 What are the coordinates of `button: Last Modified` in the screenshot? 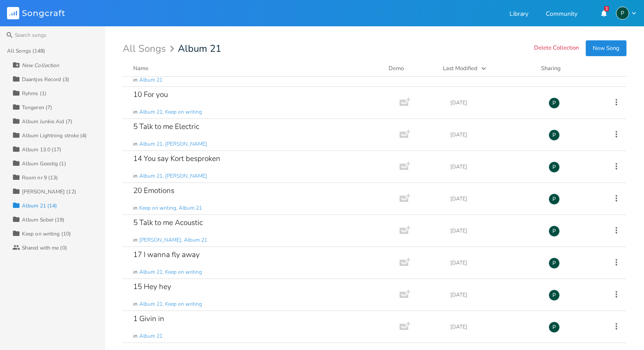 It's located at (487, 69).